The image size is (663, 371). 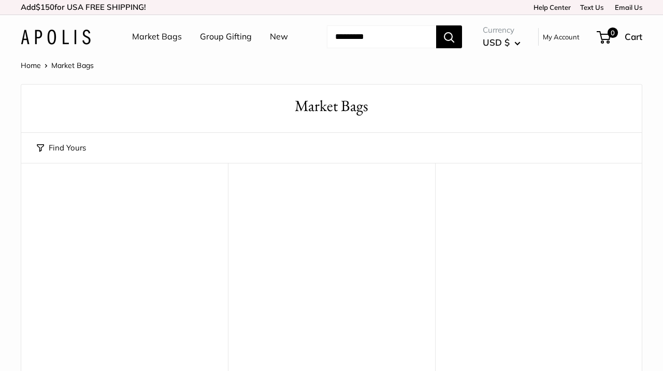 I want to click on a: My Account, so click(x=561, y=37).